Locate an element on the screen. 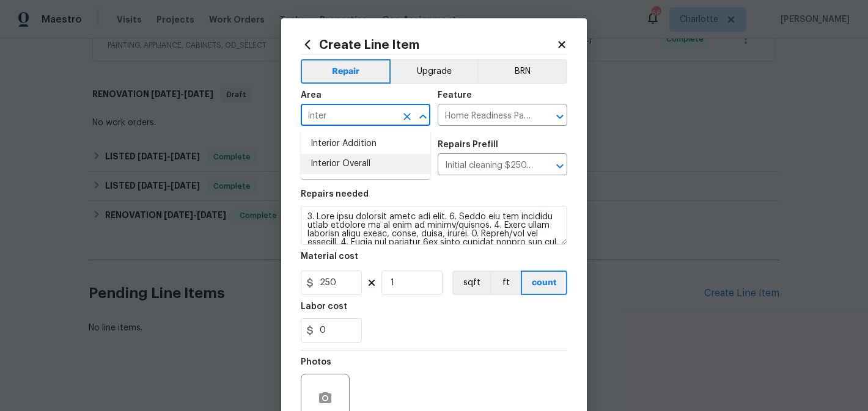  button: Close is located at coordinates (423, 116).